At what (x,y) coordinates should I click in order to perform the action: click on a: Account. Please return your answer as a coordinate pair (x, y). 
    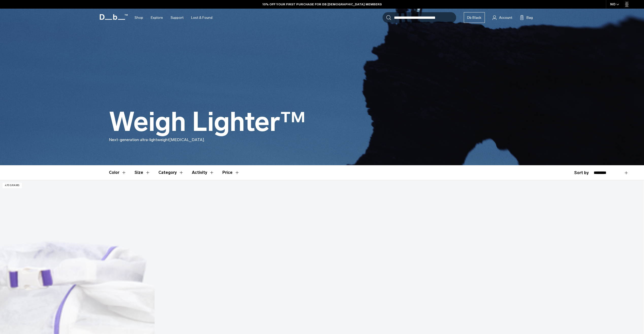
    Looking at the image, I should click on (503, 17).